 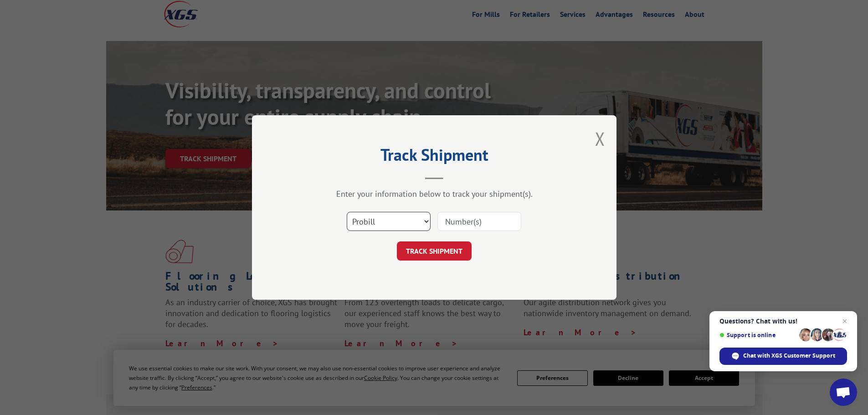 What do you see at coordinates (844, 321) in the screenshot?
I see `span: Close chat` at bounding box center [844, 321].